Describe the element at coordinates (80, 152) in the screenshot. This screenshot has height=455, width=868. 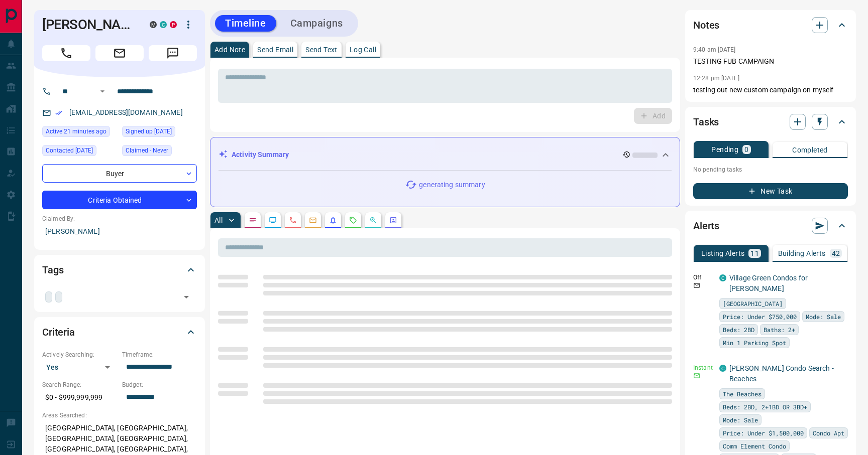
I see `div: Tue Apr 15 2025` at that location.